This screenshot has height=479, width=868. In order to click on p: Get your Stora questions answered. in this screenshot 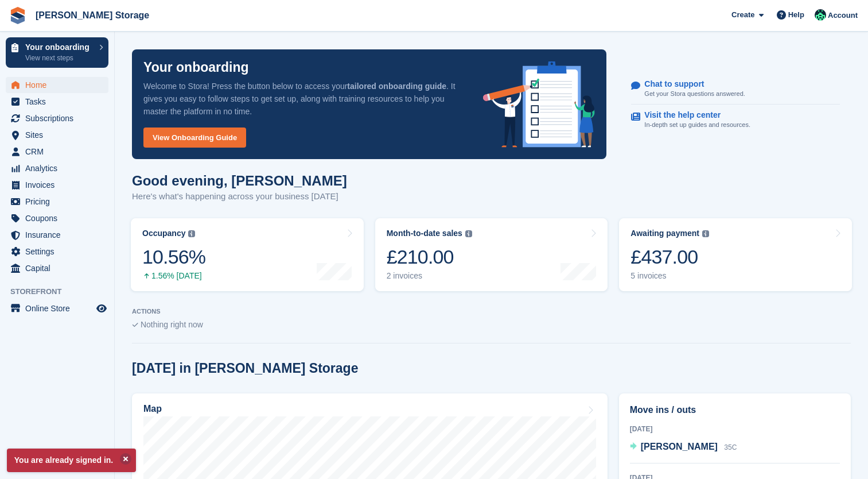, I will do `click(694, 94)`.